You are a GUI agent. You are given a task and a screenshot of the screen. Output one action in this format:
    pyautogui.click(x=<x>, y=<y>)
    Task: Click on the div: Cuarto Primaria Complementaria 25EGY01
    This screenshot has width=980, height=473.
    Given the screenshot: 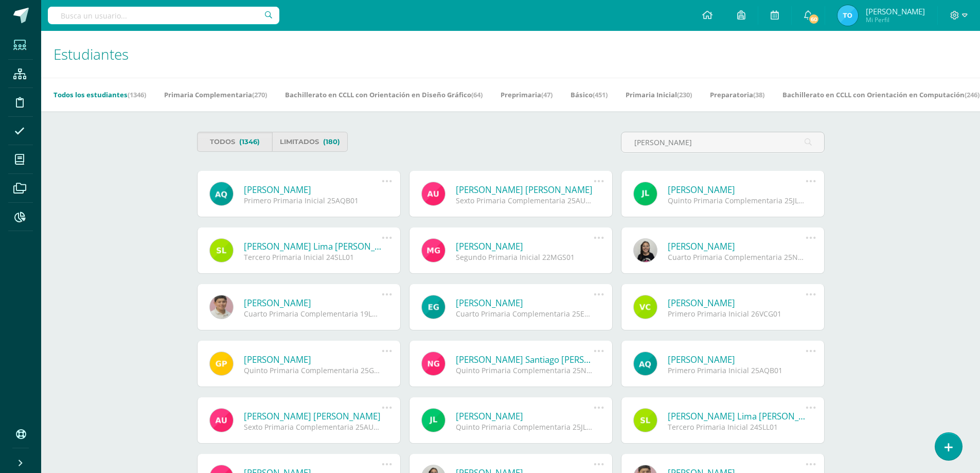 What is the action you would take?
    pyautogui.click(x=525, y=313)
    